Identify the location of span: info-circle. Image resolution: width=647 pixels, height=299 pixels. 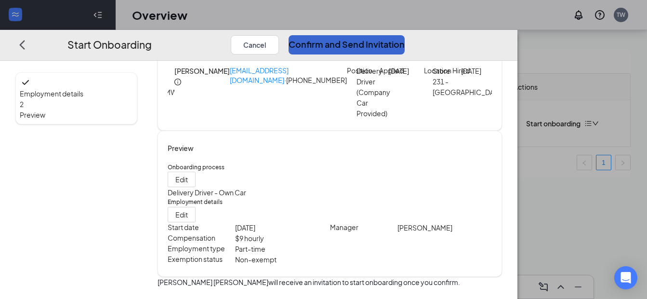
(178, 82).